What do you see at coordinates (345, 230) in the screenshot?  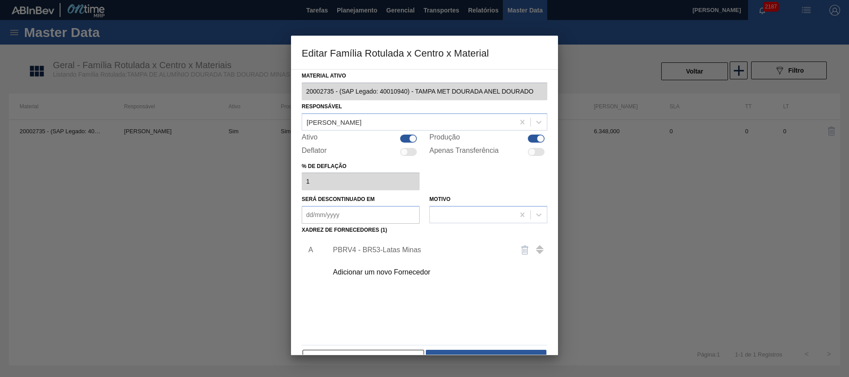 I see `label: Xadrez de Fornecedores (1)` at bounding box center [345, 230].